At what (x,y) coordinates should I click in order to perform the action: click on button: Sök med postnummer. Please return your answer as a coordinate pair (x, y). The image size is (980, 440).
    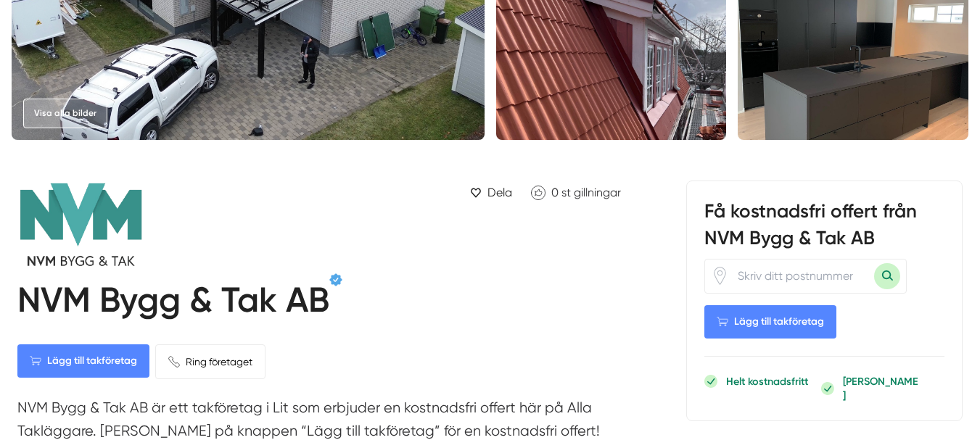
    Looking at the image, I should click on (887, 276).